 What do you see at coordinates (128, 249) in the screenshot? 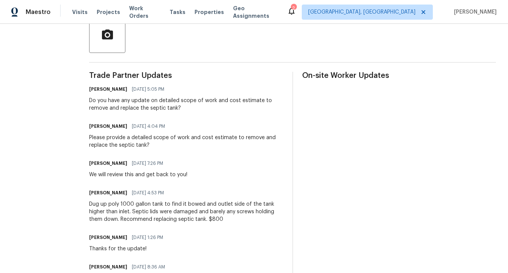
I see `div: Thanks for the update!` at bounding box center [128, 249].